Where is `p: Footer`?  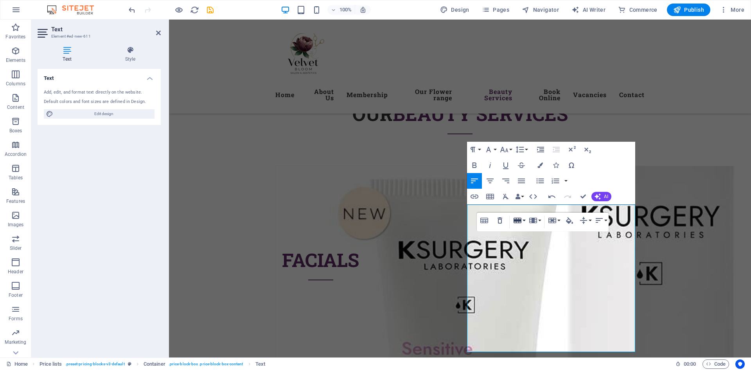
p: Footer is located at coordinates (16, 295).